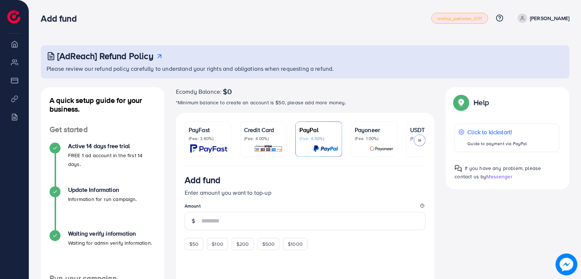 The image size is (581, 279). I want to click on span: $0, so click(227, 91).